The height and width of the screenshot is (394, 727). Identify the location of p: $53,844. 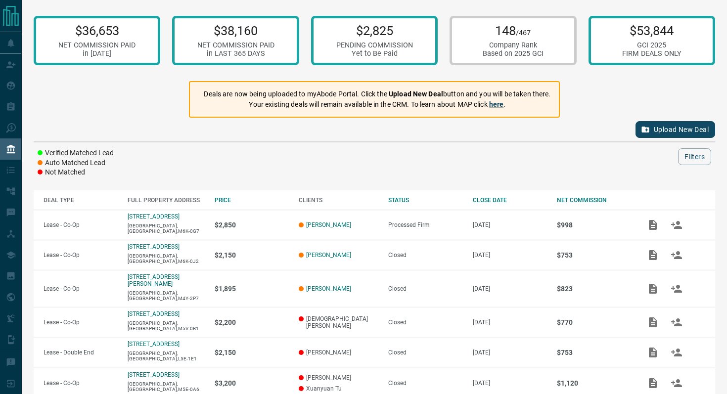
(652, 31).